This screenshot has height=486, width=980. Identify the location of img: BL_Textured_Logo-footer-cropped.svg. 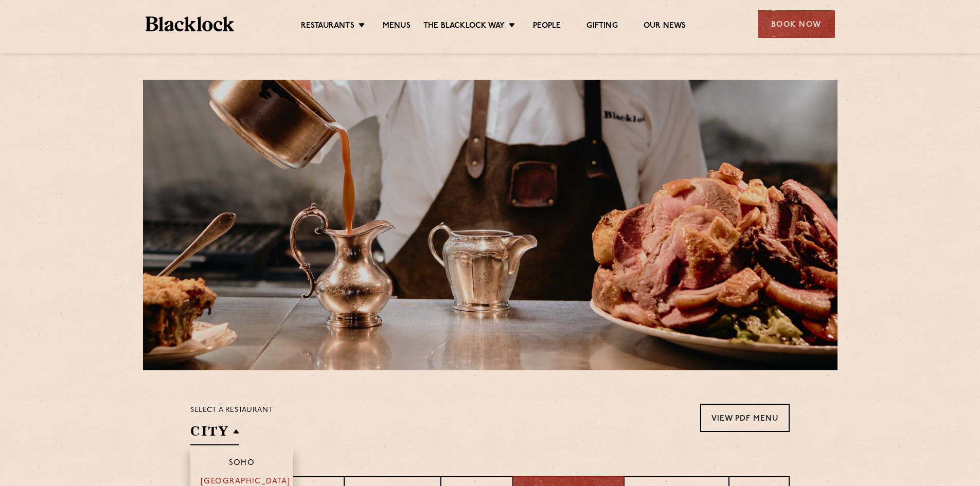
(190, 23).